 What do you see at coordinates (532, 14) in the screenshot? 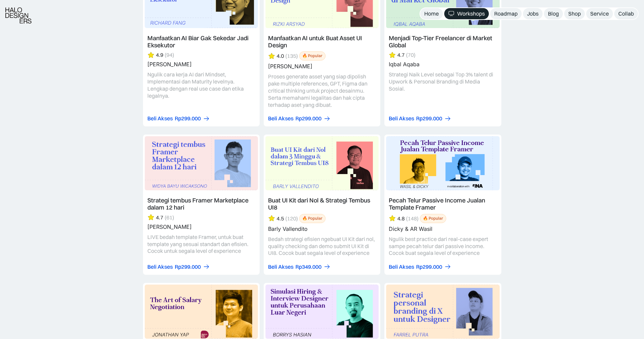
I see `a: Jobs` at bounding box center [532, 14].